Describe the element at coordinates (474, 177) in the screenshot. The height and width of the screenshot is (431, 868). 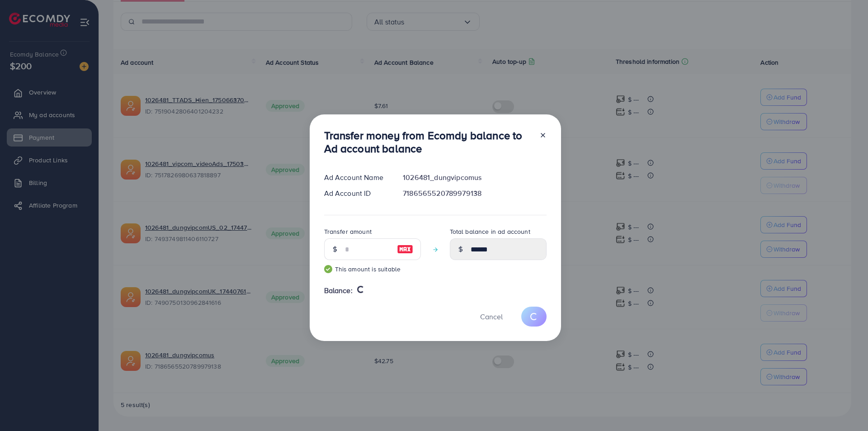
I see `div: 1026481_dungvipcomus` at that location.